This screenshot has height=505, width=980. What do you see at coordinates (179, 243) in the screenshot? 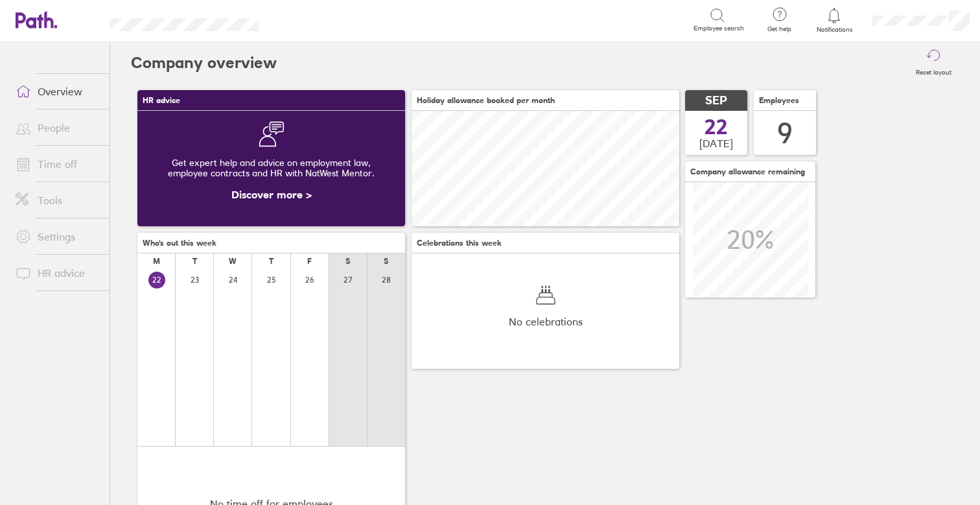
I see `span: Who's out this week` at bounding box center [179, 243].